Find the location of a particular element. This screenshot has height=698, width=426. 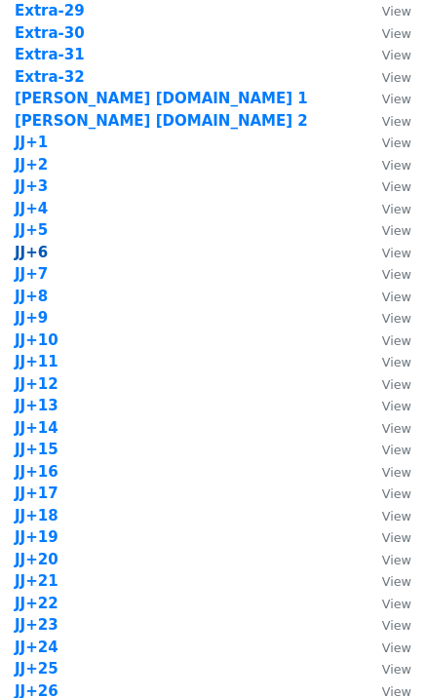

strong: JJ+15 is located at coordinates (36, 449).